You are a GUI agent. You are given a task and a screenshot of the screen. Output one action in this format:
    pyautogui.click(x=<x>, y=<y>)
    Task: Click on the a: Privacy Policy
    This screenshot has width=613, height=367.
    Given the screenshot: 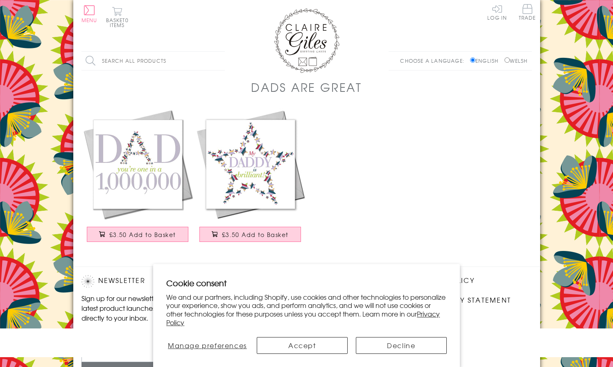 What is the action you would take?
    pyautogui.click(x=303, y=318)
    